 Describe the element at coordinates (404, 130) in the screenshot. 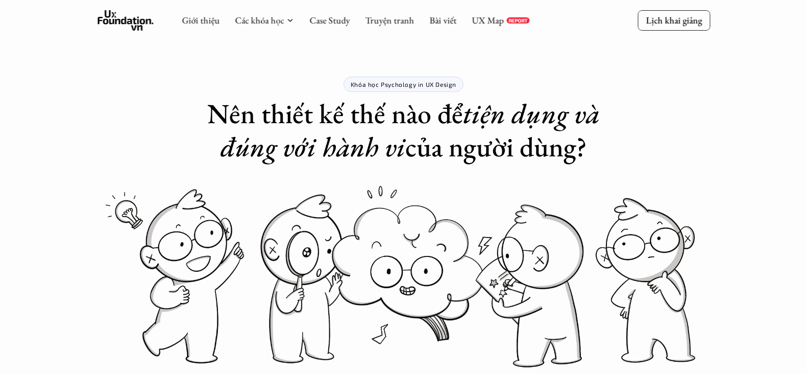

I see `h1: Nên thiết kế thế nào để của người dùng?` at that location.